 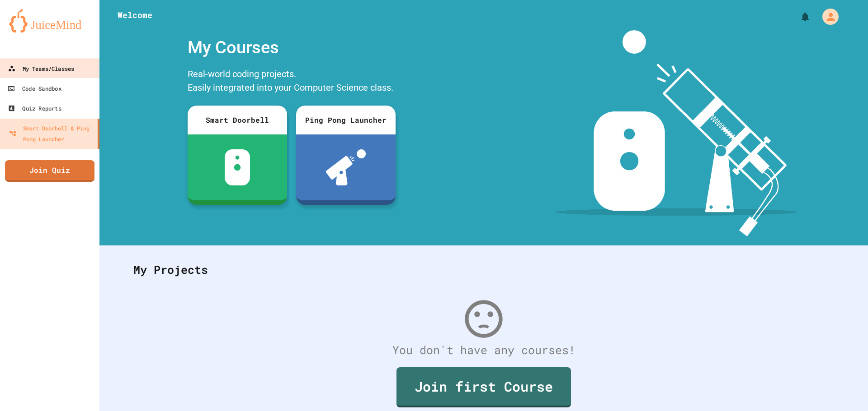 What do you see at coordinates (237, 120) in the screenshot?
I see `div: Smart Doorbell` at bounding box center [237, 120].